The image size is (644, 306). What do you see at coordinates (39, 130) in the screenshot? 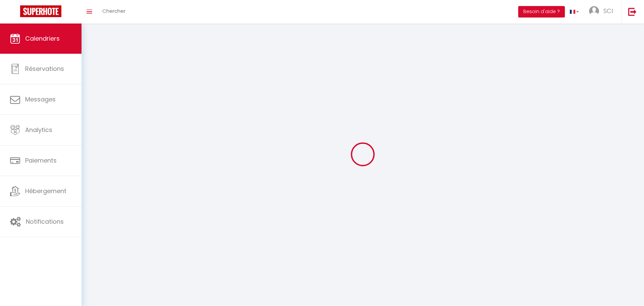
I see `span: Analytics` at bounding box center [39, 130].